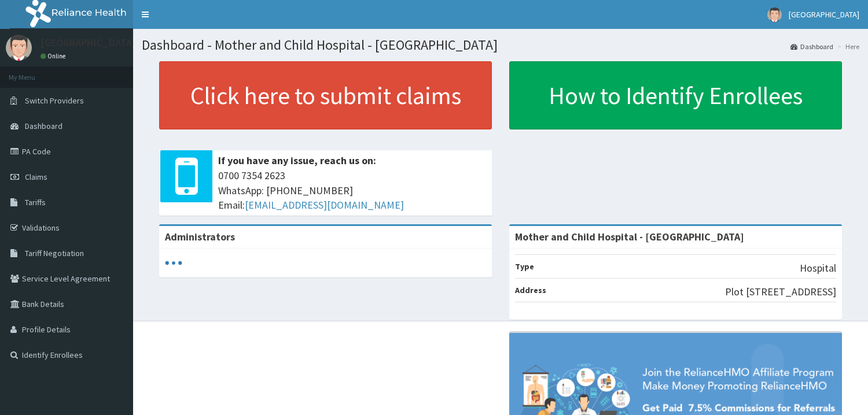  I want to click on p: Hospital, so click(817, 268).